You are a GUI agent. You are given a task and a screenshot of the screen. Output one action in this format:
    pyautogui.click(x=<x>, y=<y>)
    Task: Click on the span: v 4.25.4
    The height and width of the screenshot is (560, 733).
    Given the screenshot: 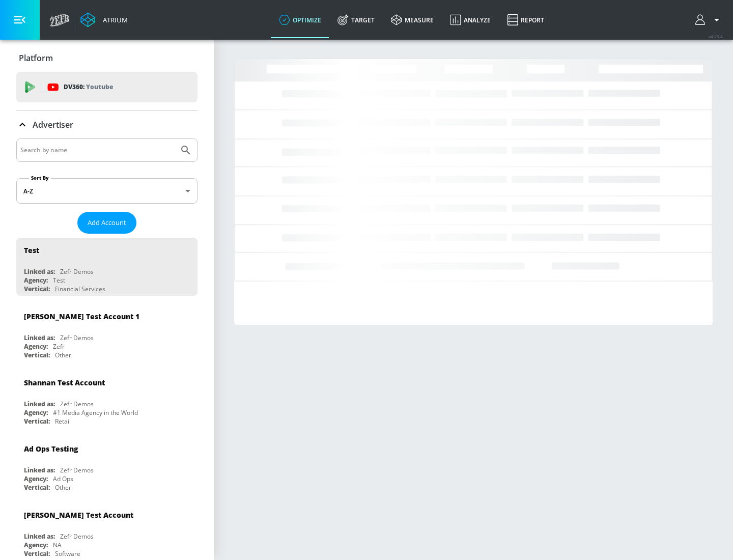 What is the action you would take?
    pyautogui.click(x=716, y=36)
    